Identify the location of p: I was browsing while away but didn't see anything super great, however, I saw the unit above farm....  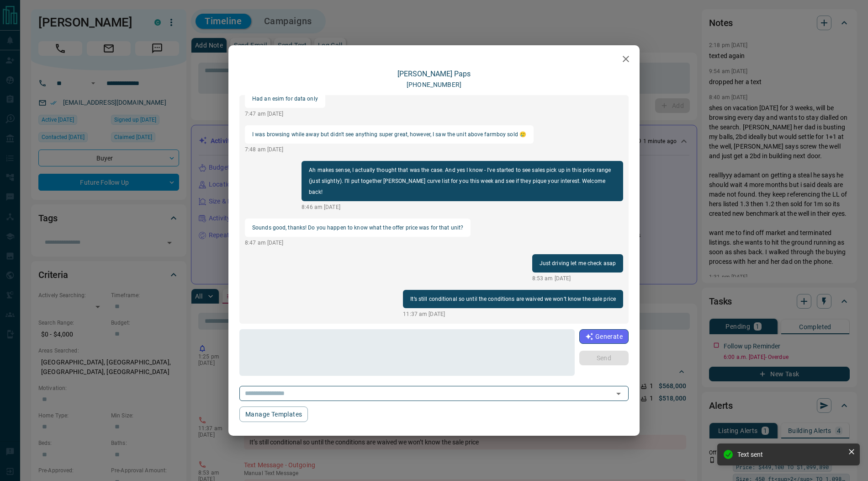
(389, 134).